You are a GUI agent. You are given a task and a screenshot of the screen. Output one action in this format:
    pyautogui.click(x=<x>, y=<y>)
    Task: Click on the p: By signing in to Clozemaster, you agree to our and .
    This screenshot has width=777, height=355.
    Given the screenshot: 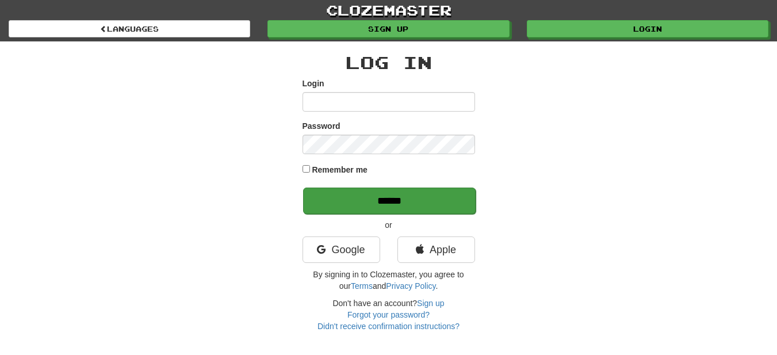 What is the action you would take?
    pyautogui.click(x=389, y=280)
    